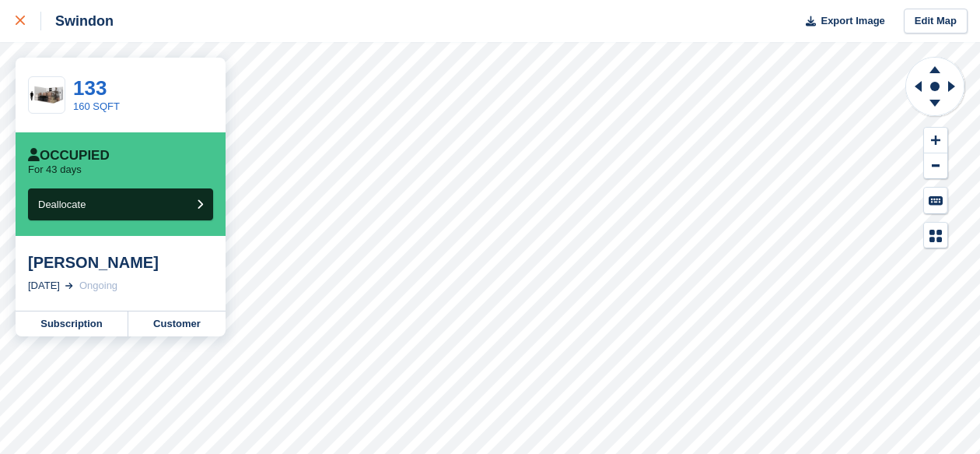 This screenshot has height=454, width=980. What do you see at coordinates (176, 324) in the screenshot?
I see `a: Customer` at bounding box center [176, 324].